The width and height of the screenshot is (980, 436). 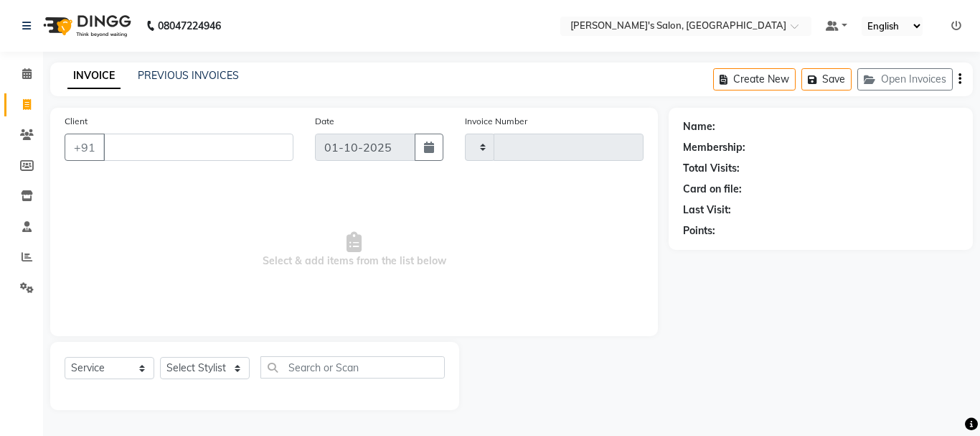 What do you see at coordinates (85, 26) in the screenshot?
I see `img: logo` at bounding box center [85, 26].